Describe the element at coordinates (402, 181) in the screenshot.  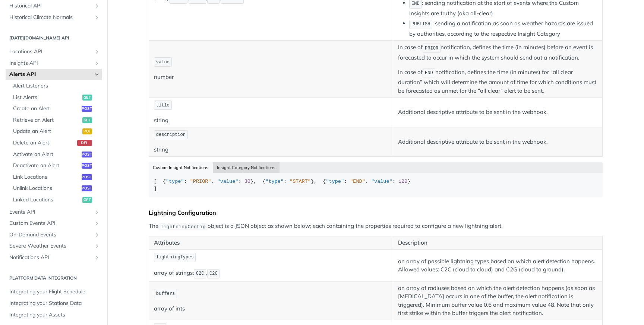
I see `span: 120` at that location.